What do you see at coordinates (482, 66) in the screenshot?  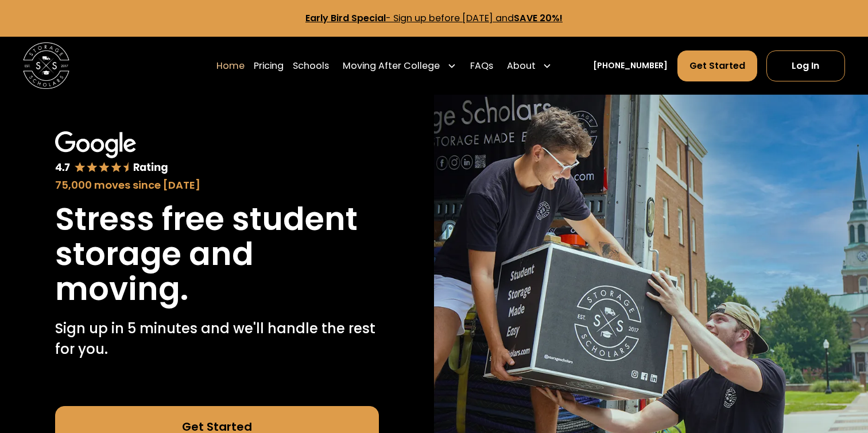 I see `a: FAQs` at bounding box center [482, 66].